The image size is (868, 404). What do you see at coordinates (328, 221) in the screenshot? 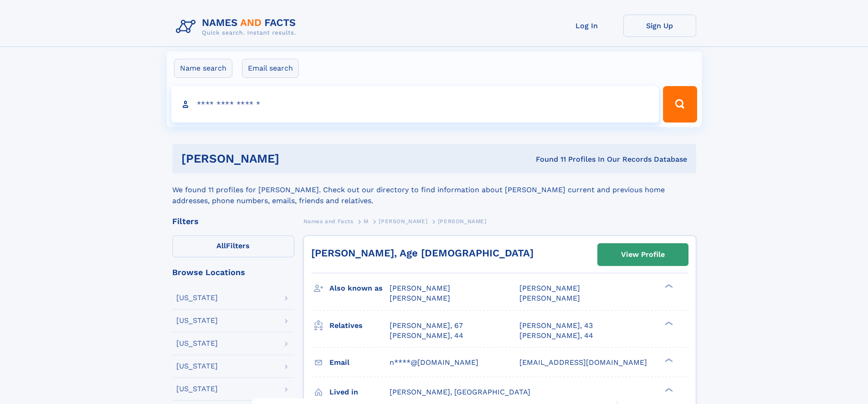
I see `a: Names and Facts` at bounding box center [328, 221].